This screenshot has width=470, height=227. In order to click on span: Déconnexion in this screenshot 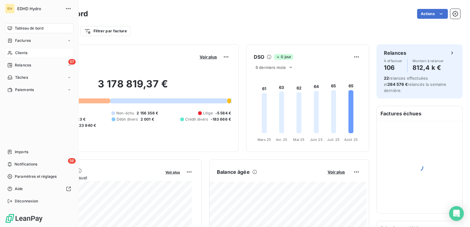, I will do `click(26, 201)`.